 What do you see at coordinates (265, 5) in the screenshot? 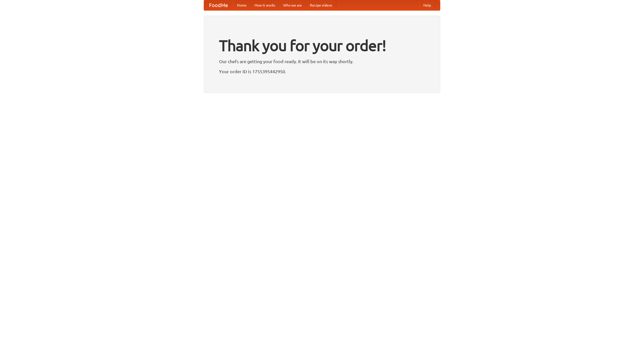
I see `a: How it works` at bounding box center [265, 5].